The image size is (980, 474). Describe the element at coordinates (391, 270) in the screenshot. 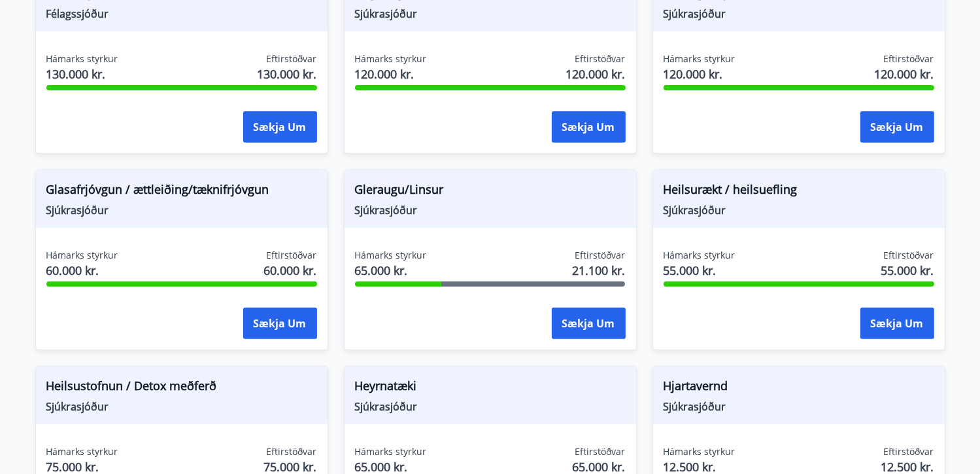

I see `span: 65.000 kr.` at that location.